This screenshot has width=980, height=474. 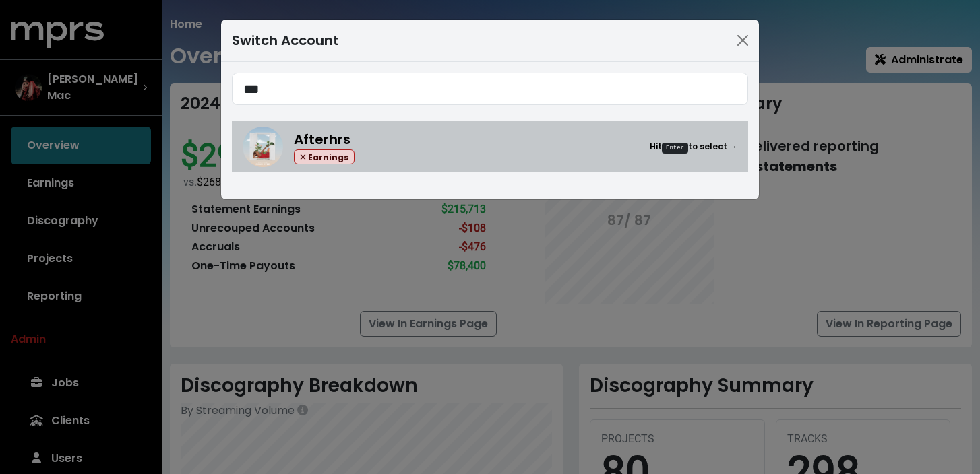 What do you see at coordinates (324, 157) in the screenshot?
I see `span: Earnings` at bounding box center [324, 157].